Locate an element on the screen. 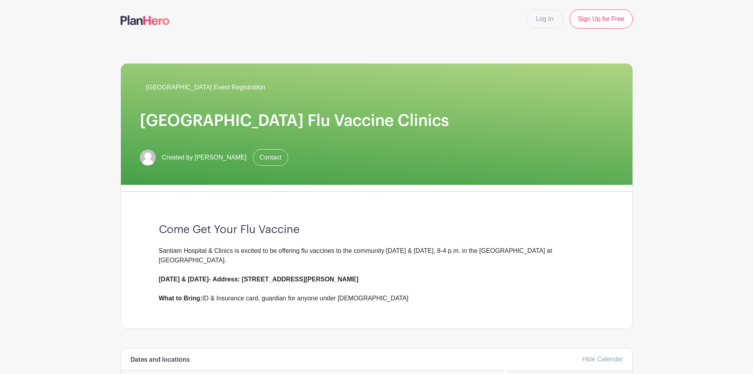  img: default-ce2991bfa6775e67f084385cd625a349d9dcbb7a52a09fb2fda1e96e2d18dcdb.png is located at coordinates (148, 157).